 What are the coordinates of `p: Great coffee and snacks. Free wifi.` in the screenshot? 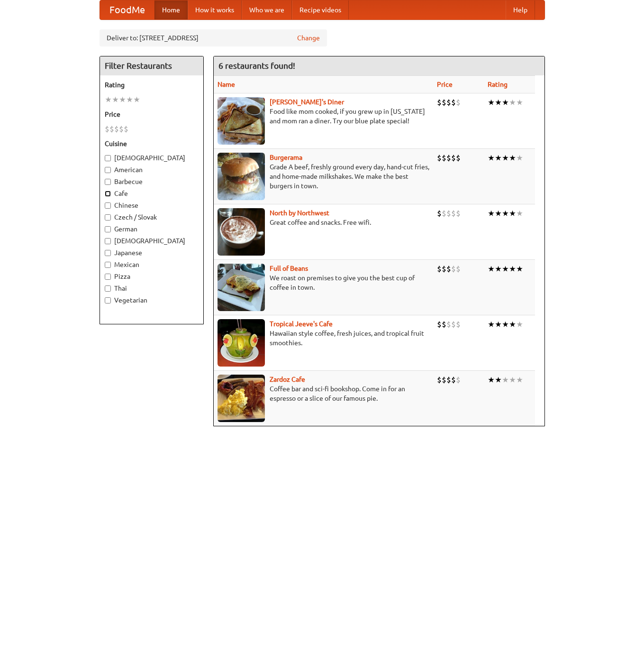 It's located at (324, 222).